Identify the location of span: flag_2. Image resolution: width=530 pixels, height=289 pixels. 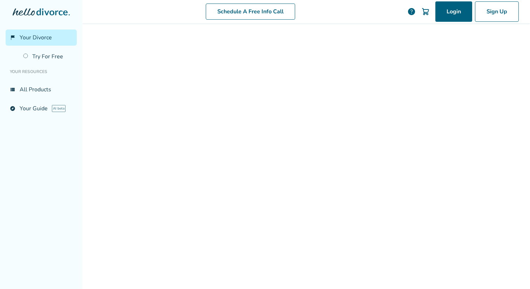
(13, 38).